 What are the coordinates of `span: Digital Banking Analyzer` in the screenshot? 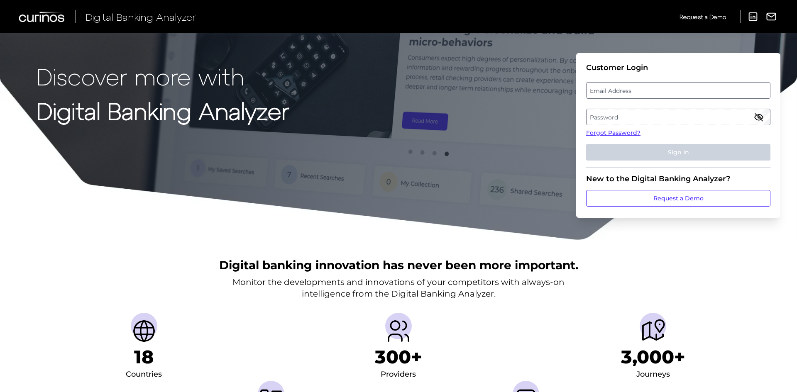 It's located at (141, 17).